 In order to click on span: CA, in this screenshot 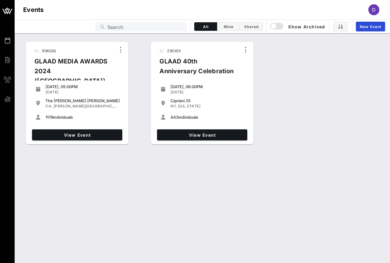, I will do `click(49, 106)`.